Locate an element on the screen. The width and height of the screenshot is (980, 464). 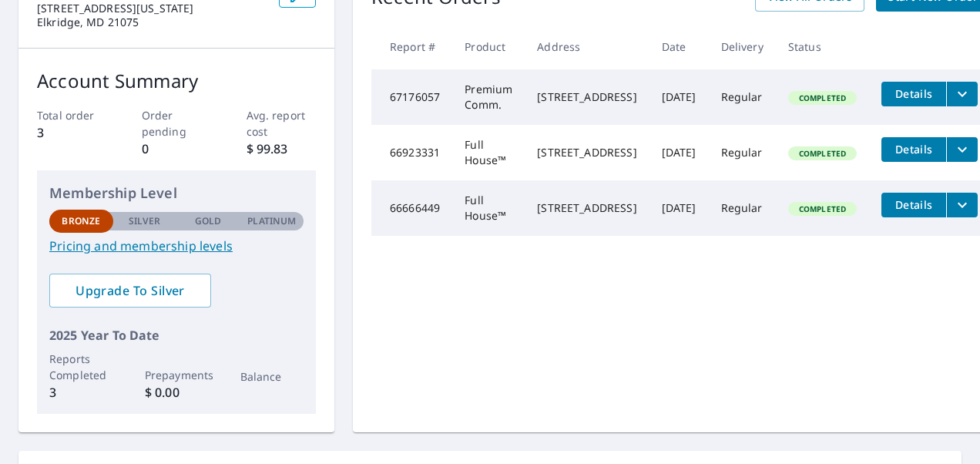
th: Status is located at coordinates (822, 46).